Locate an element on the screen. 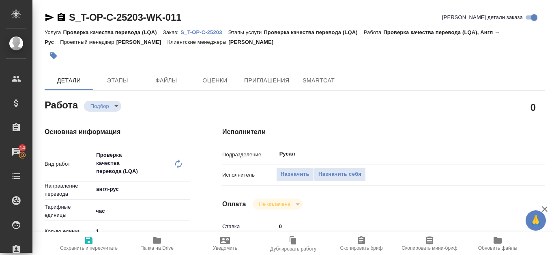 This screenshot has width=554, height=255. p: Тарифные единицы is located at coordinates (69, 211).